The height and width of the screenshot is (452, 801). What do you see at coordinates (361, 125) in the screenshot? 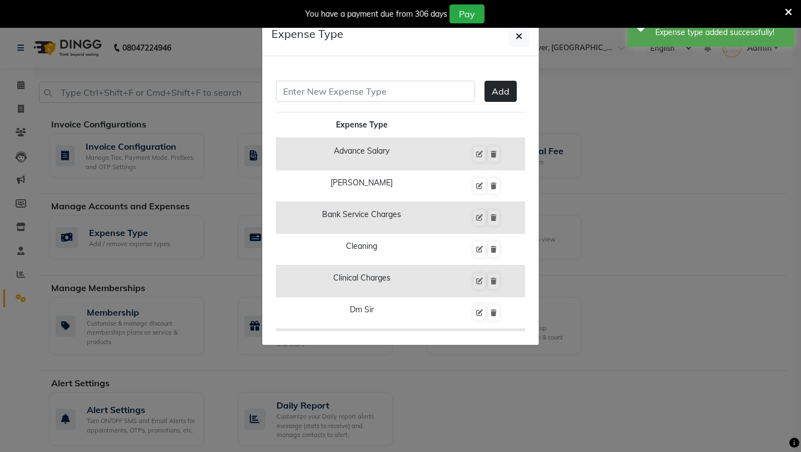
I see `th: Expense Type` at bounding box center [361, 125].